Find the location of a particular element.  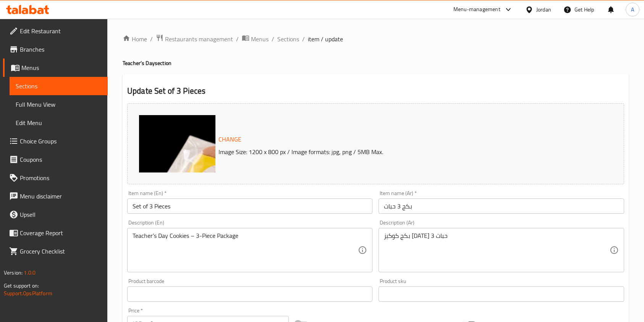

span: Menu disclaimer is located at coordinates (61, 196).